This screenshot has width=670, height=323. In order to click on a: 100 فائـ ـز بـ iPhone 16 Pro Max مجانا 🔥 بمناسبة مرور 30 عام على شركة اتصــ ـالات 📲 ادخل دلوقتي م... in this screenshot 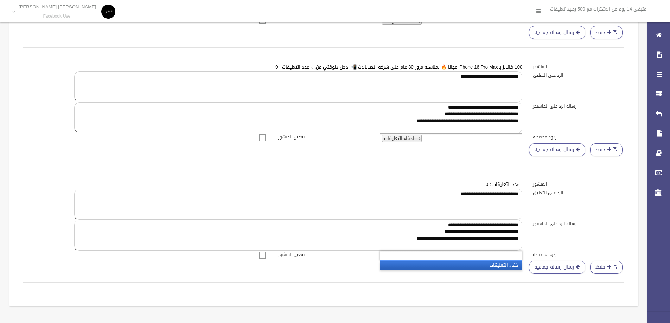, I will do `click(399, 67)`.